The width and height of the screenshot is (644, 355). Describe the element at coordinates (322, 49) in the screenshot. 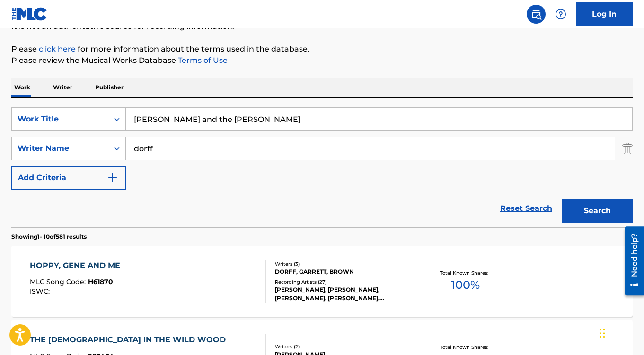

I see `p: Please for more information about the terms used in the database.` at that location.